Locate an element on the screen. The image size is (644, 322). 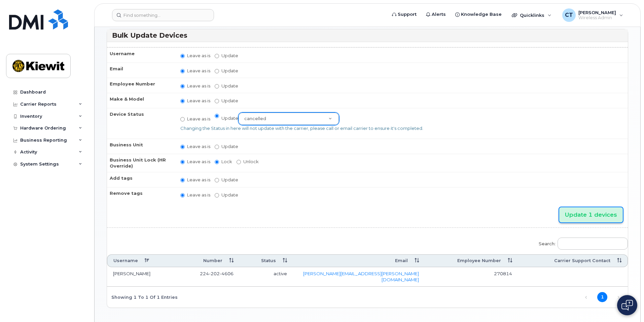
h3: Bulk Update Devices is located at coordinates (367, 35).